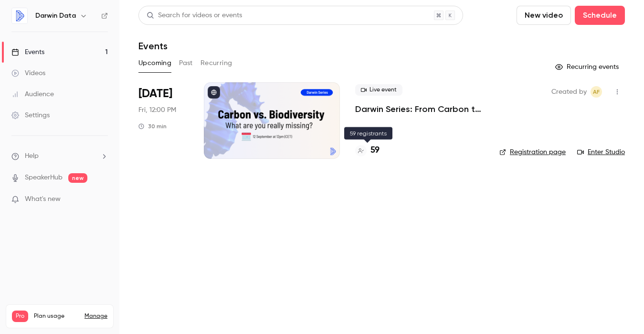  What do you see at coordinates (157, 110) in the screenshot?
I see `span: Fri, 12:00 PM` at bounding box center [157, 110].